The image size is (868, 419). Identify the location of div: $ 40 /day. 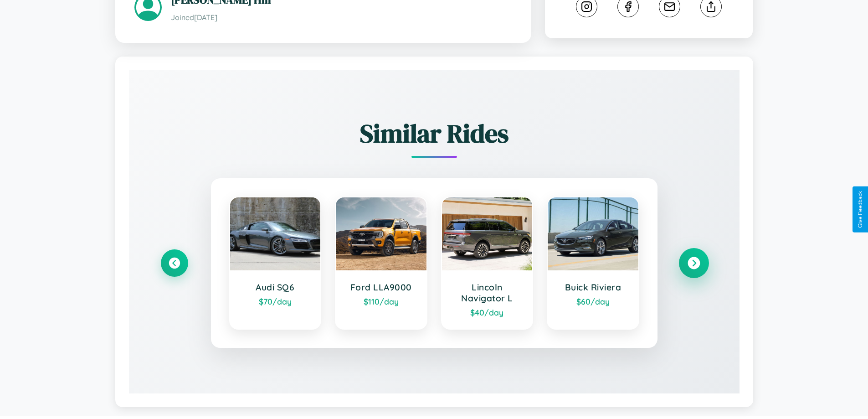
(487, 312).